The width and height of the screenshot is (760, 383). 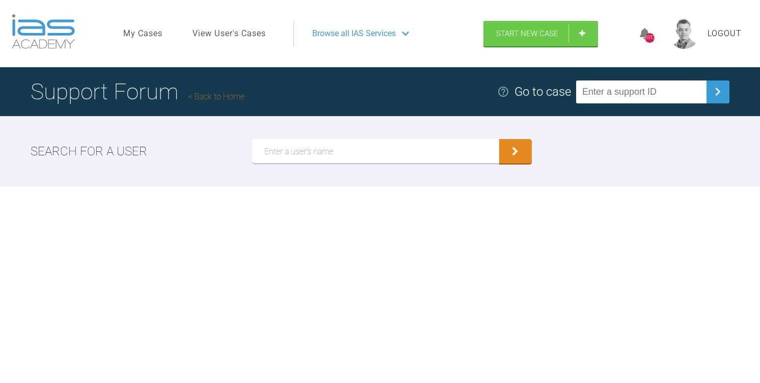 I want to click on a: Start New Case, so click(x=540, y=34).